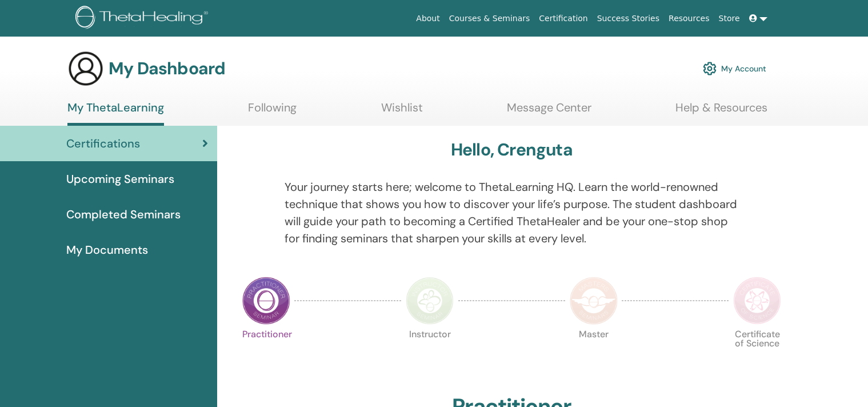  Describe the element at coordinates (490, 18) in the screenshot. I see `a: Courses & Seminars` at that location.